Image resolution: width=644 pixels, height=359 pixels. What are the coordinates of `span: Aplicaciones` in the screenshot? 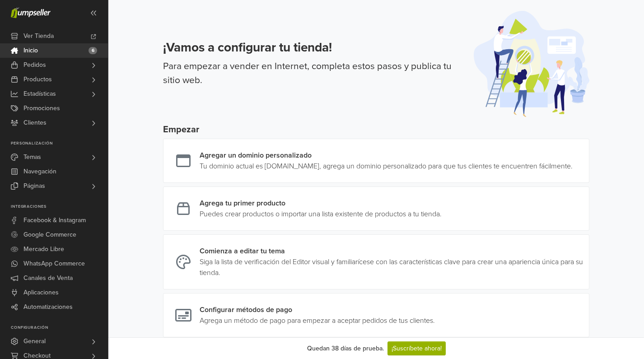 It's located at (41, 292).